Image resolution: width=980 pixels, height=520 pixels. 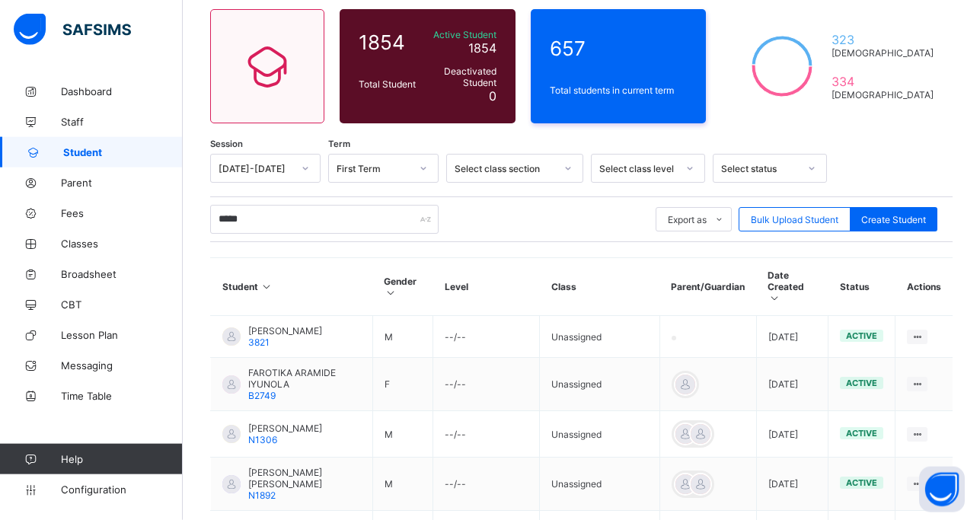 I want to click on span: Broadsheet, so click(x=122, y=274).